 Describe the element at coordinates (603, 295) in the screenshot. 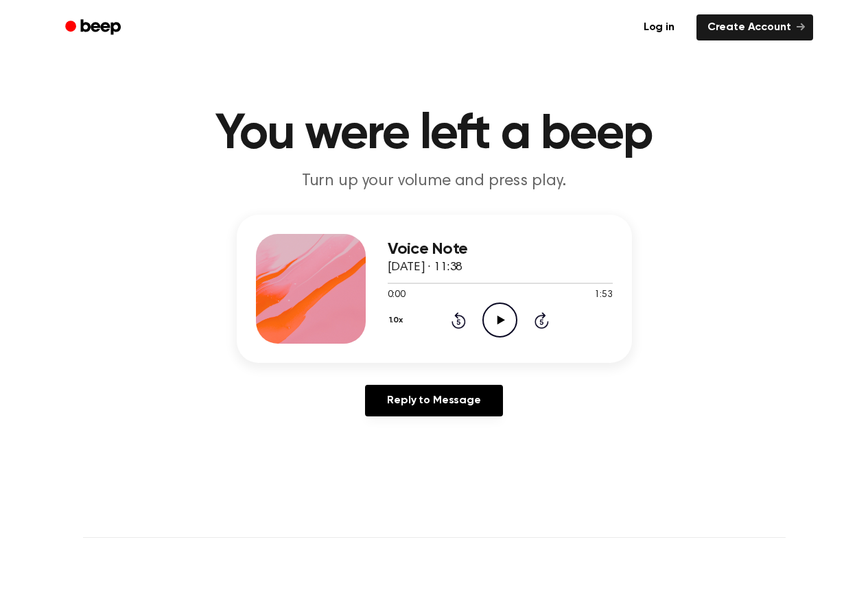

I see `span: 1:53` at that location.